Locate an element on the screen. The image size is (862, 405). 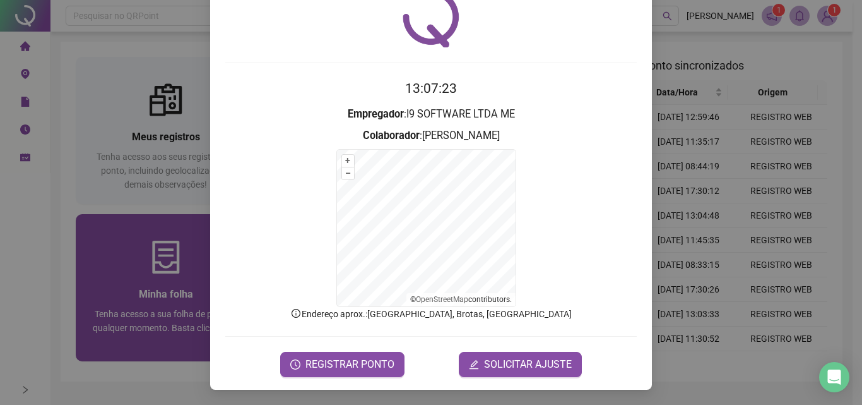
span: SOLICITAR AJUSTE is located at coordinates (528, 364).